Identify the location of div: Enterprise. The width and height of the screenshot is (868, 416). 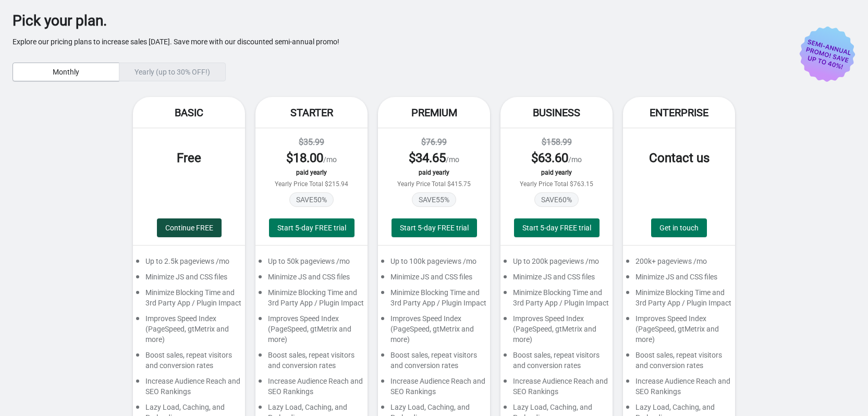
(679, 113).